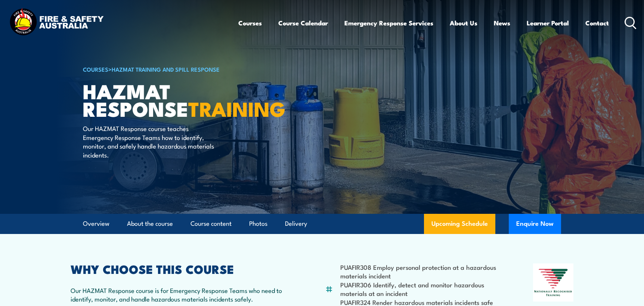 Image resolution: width=644 pixels, height=306 pixels. Describe the element at coordinates (150, 224) in the screenshot. I see `a: About the course` at that location.